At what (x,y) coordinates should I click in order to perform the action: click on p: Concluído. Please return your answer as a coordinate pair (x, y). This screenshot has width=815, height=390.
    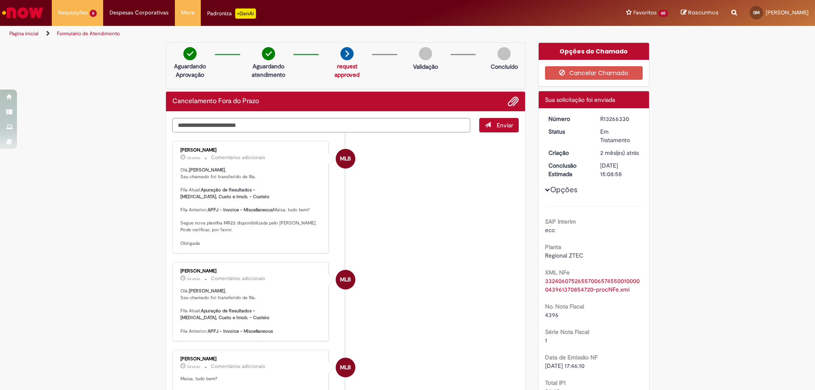
    Looking at the image, I should click on (504, 67).